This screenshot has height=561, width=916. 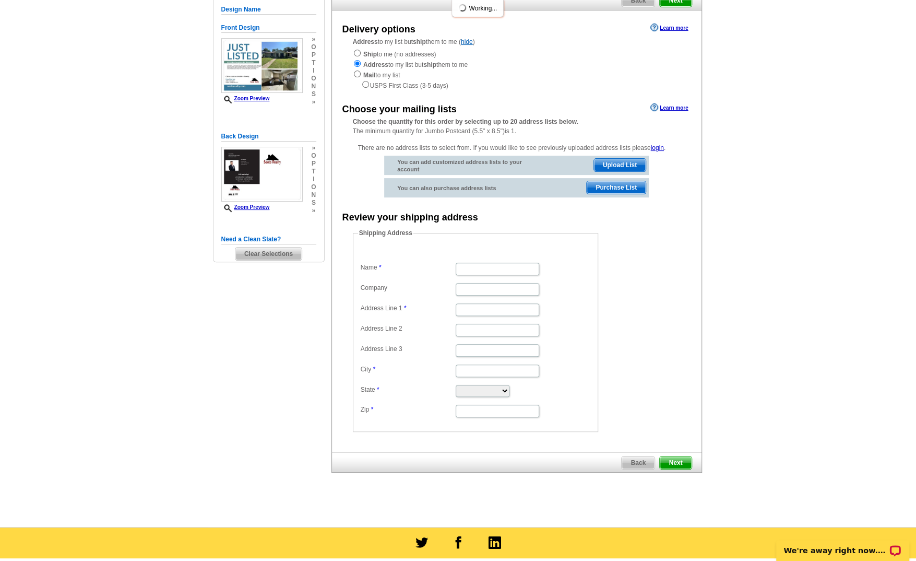 I want to click on h5: Front Design, so click(x=269, y=28).